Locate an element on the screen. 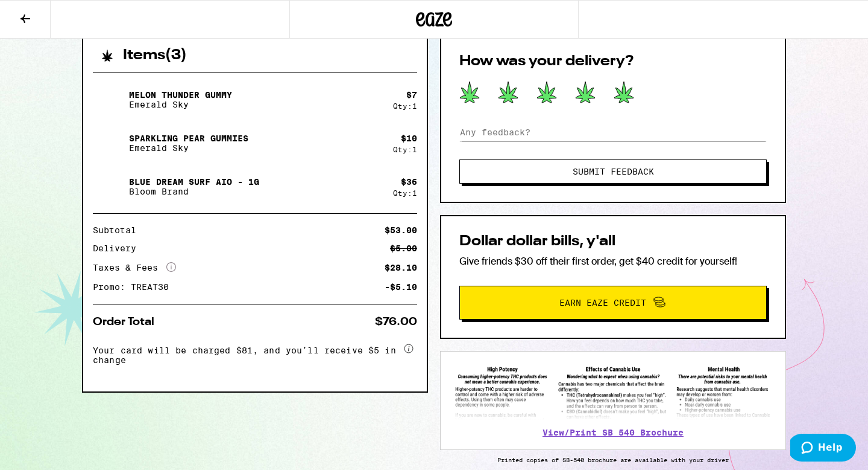  div: Promo: TREAT30 is located at coordinates (135, 287).